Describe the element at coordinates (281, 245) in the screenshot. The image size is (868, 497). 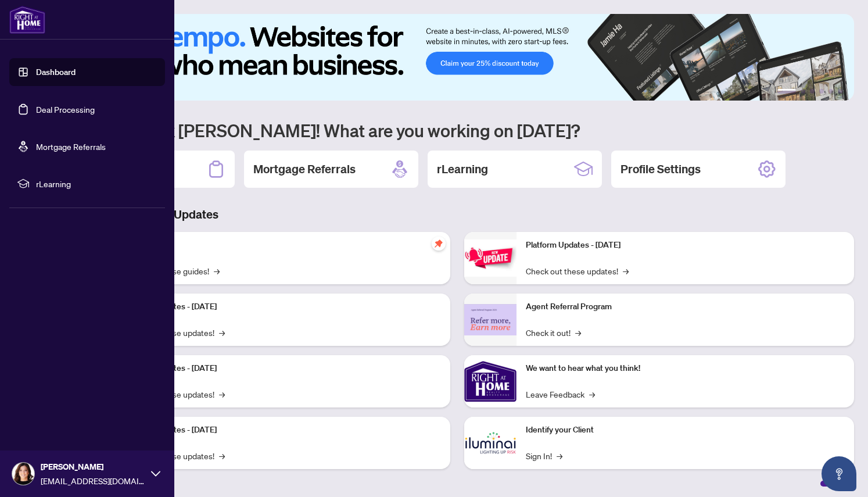
I see `p: Self-Help` at that location.